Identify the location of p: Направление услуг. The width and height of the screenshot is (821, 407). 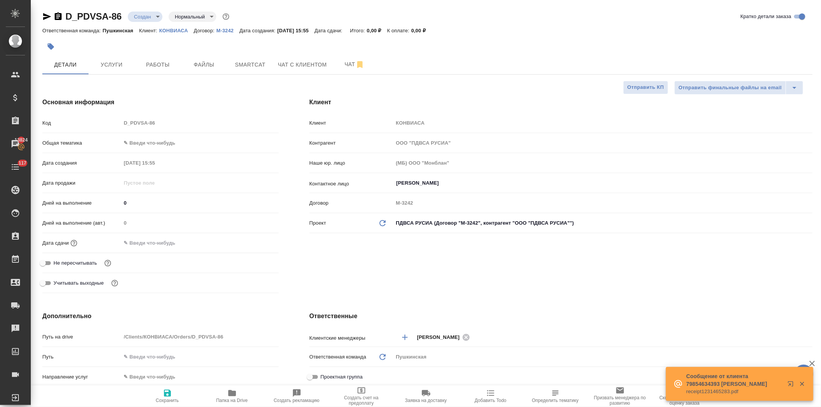
(82, 377).